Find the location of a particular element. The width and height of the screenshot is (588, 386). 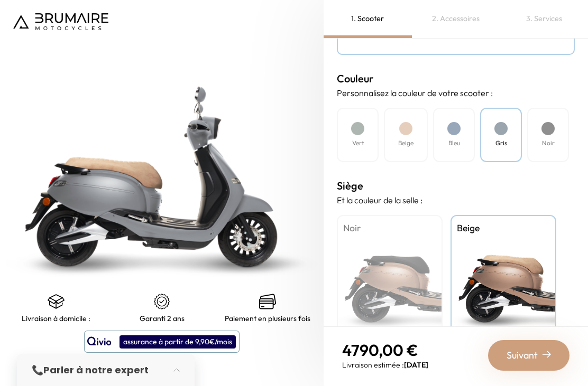

h4: Gris is located at coordinates (501, 143).